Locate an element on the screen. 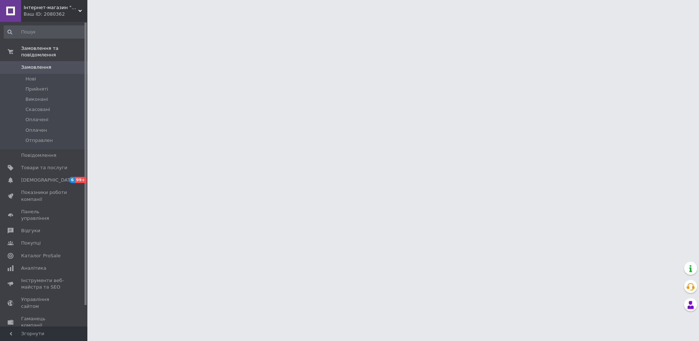  span: Інтернет-магазин "Buy-shoes" is located at coordinates (51, 8).